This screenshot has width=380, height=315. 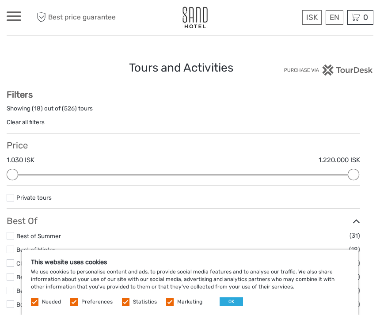 I want to click on h3: Price, so click(x=183, y=145).